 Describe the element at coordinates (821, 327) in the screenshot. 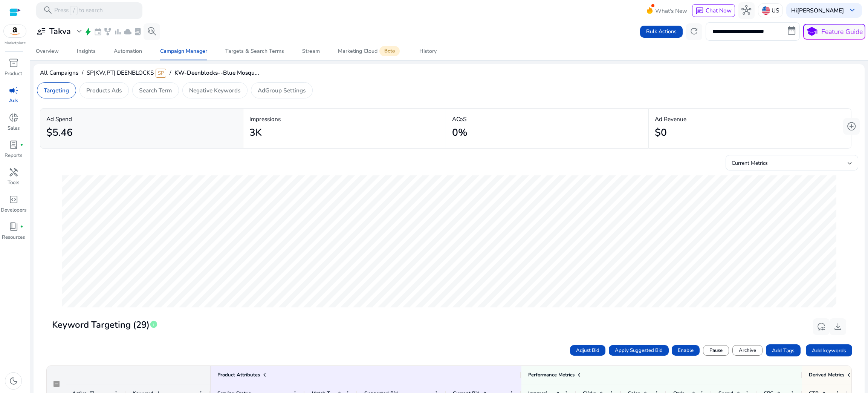

I see `button: reset_settings` at that location.